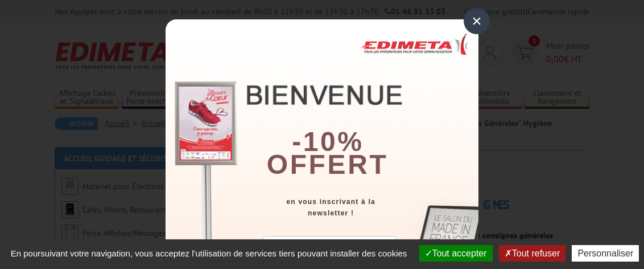 This screenshot has width=644, height=269. What do you see at coordinates (330, 249) in the screenshot?
I see `input: votre@email.com` at bounding box center [330, 249].